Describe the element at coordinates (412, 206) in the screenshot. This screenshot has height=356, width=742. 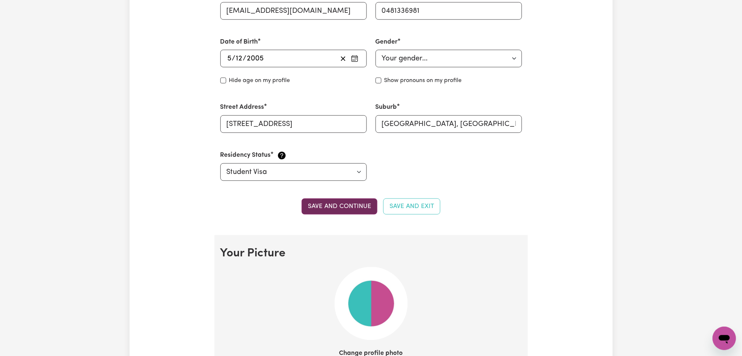
I see `button: Save and Exit` at that location.